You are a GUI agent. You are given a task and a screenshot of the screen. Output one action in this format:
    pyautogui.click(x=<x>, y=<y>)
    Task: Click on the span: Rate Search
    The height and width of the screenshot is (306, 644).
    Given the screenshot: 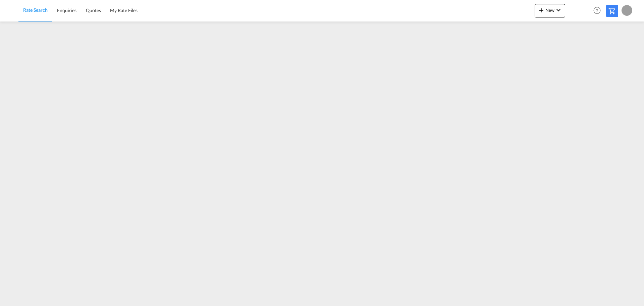 What is the action you would take?
    pyautogui.click(x=35, y=10)
    